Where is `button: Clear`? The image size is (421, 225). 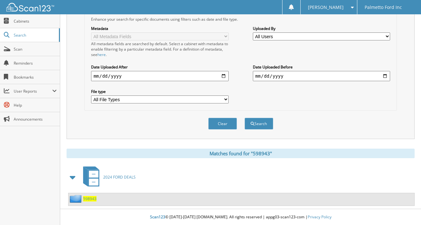
button: Clear is located at coordinates (223, 124).